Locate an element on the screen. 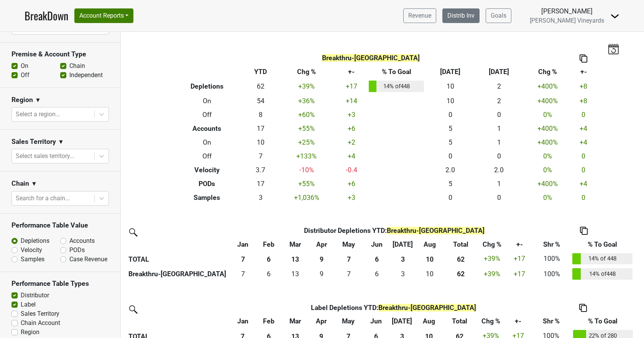 This screenshot has width=644, height=338. label: Accounts is located at coordinates (82, 241).